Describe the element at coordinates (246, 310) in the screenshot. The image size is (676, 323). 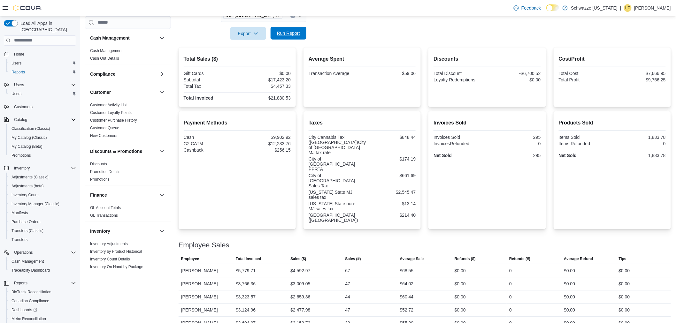
I see `div: $3,124.96` at that location.